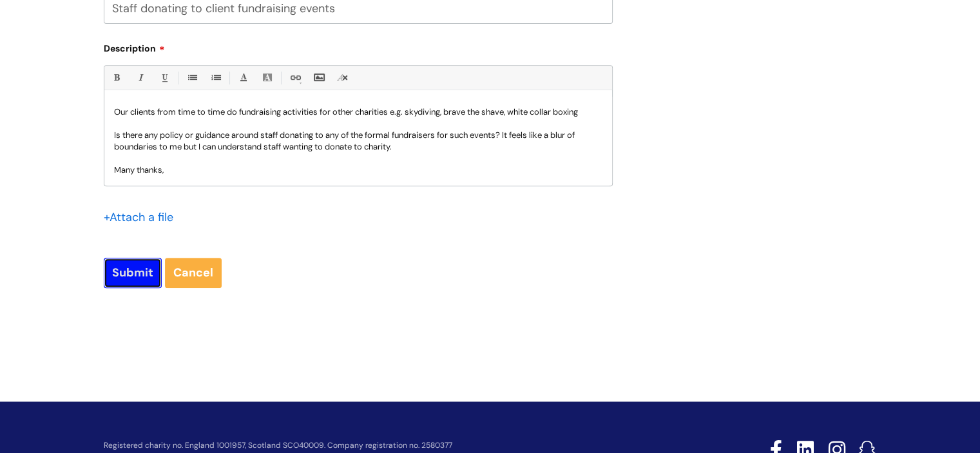  What do you see at coordinates (132, 272) in the screenshot?
I see `input: Submit` at bounding box center [132, 272].